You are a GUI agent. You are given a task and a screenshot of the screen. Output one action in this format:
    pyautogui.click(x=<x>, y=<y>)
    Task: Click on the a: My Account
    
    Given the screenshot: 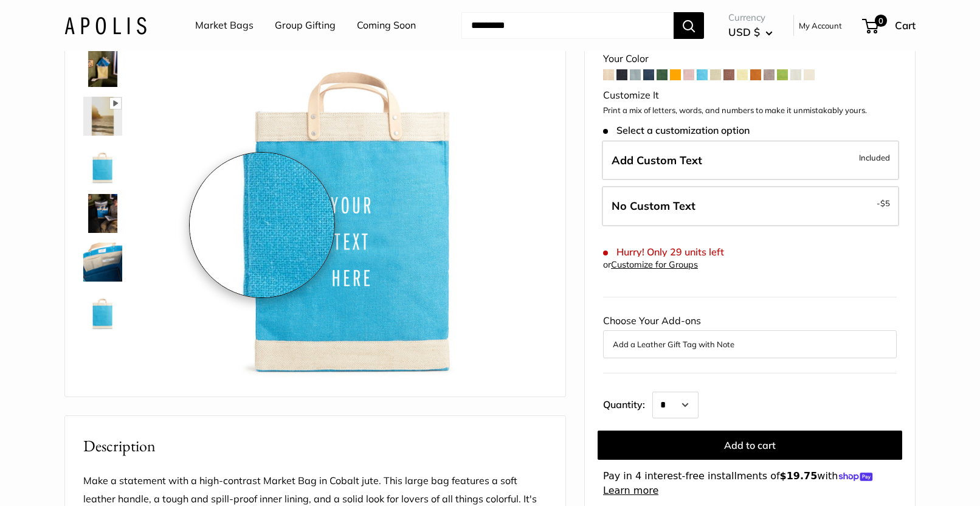 What is the action you would take?
    pyautogui.click(x=820, y=26)
    